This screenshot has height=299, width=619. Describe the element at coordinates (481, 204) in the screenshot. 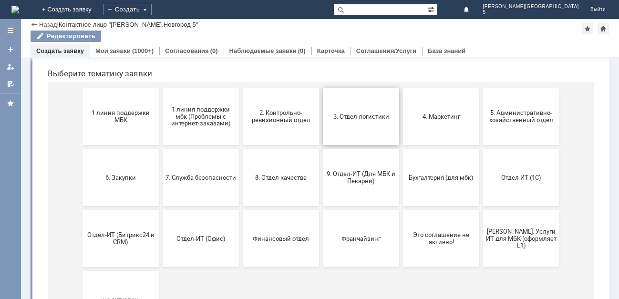

I see `button: Отдел ИТ (1С)` at that location.